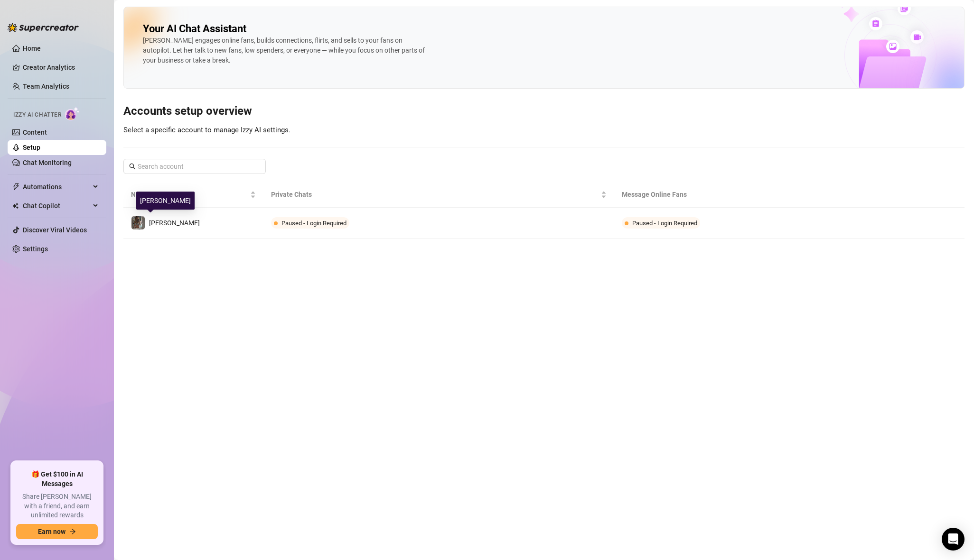  Describe the element at coordinates (31, 147) in the screenshot. I see `a: Setup` at that location.